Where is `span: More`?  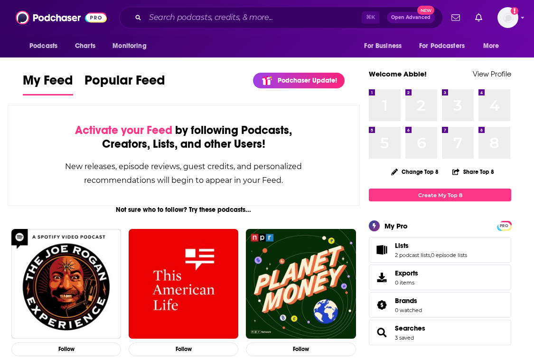
span: More is located at coordinates (491, 46).